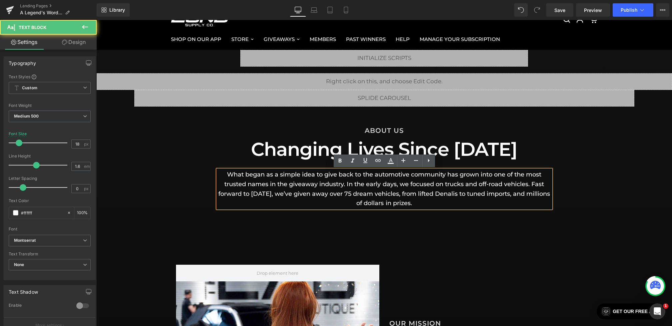 The height and width of the screenshot is (326, 672). I want to click on a: MEMBERS, so click(226, 19).